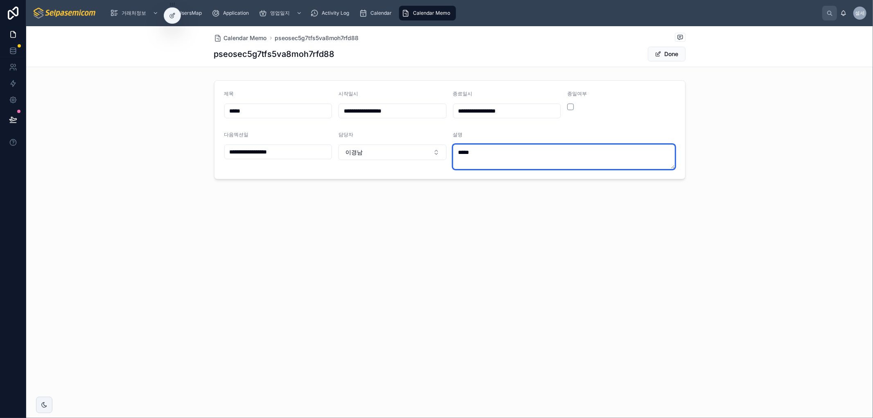 This screenshot has width=873, height=418. What do you see at coordinates (134, 13) in the screenshot?
I see `span: 거래처정보` at bounding box center [134, 13].